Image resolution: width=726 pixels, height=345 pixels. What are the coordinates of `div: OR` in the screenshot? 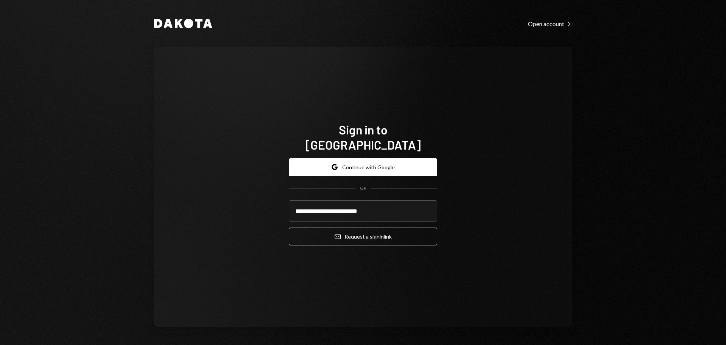 It's located at (363, 188).